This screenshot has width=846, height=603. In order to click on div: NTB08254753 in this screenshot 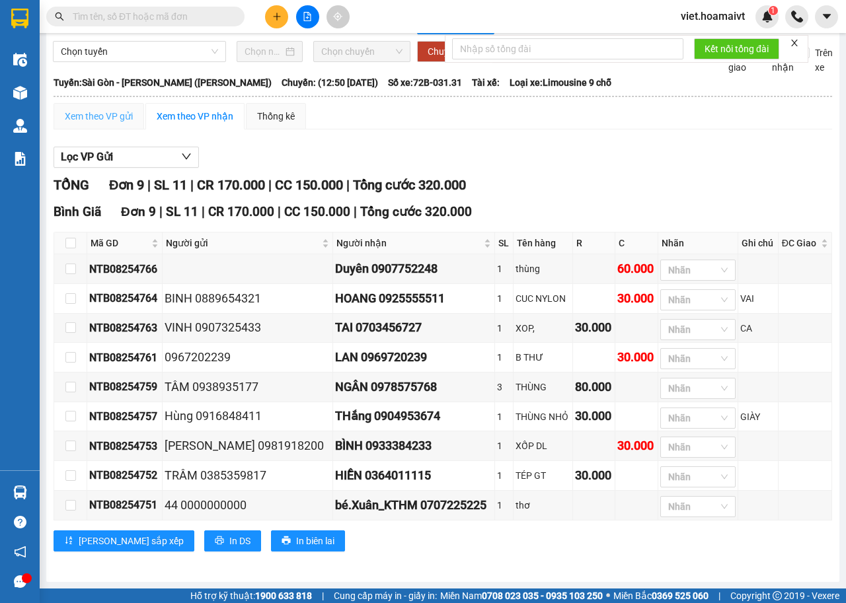, I will do `click(124, 446)`.